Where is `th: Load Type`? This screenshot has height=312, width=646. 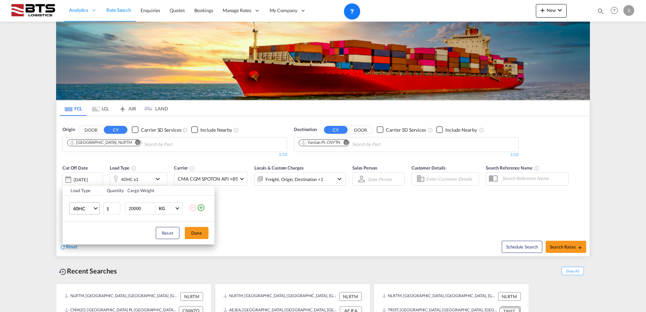
th: Load Type is located at coordinates (82, 191).